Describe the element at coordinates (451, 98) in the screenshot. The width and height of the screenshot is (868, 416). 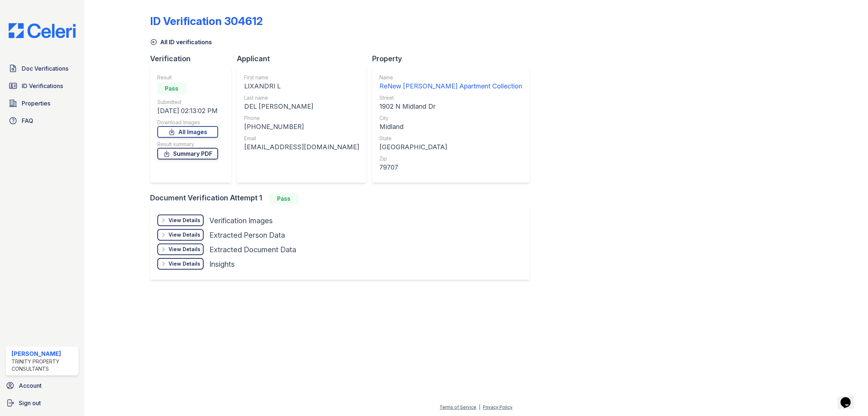
I see `div: Street` at that location.